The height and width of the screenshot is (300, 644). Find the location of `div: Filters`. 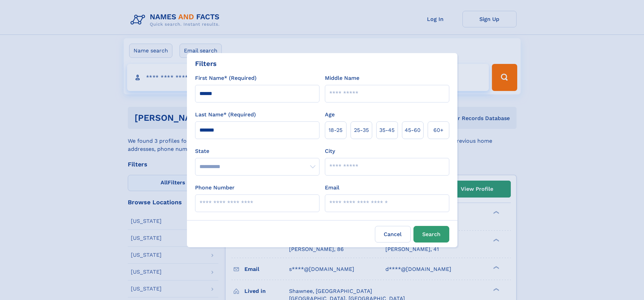

div: Filters is located at coordinates (206, 63).